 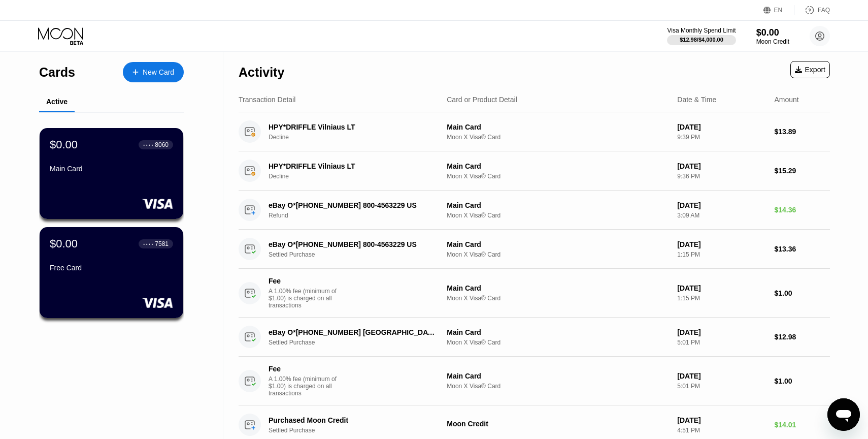 I want to click on div: 8060, so click(x=161, y=145).